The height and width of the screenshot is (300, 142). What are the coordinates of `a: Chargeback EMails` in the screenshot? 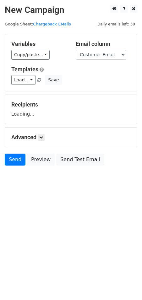 It's located at (52, 24).